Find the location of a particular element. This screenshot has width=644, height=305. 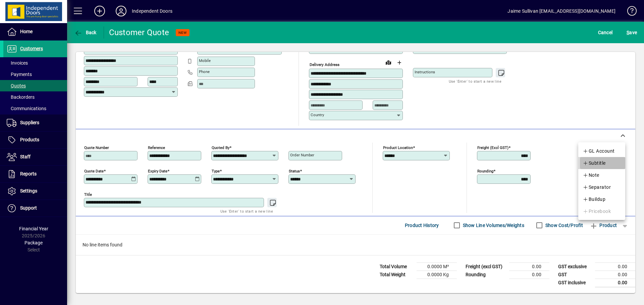

span: Pricebook is located at coordinates (597, 211).